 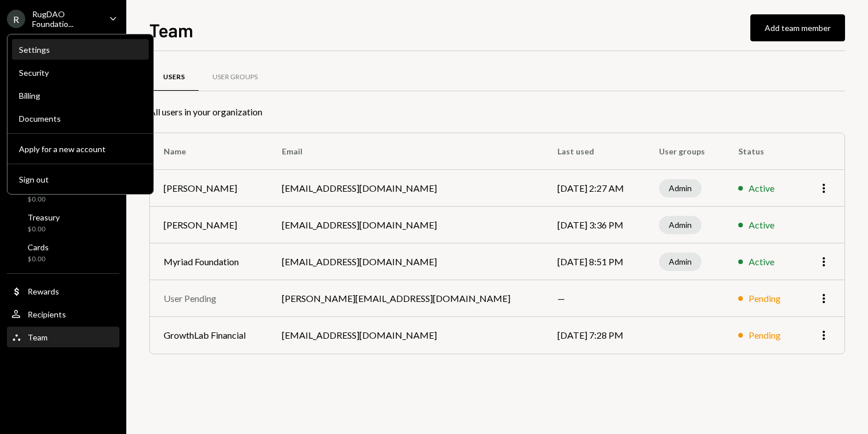 I want to click on th: User groups, so click(x=685, y=151).